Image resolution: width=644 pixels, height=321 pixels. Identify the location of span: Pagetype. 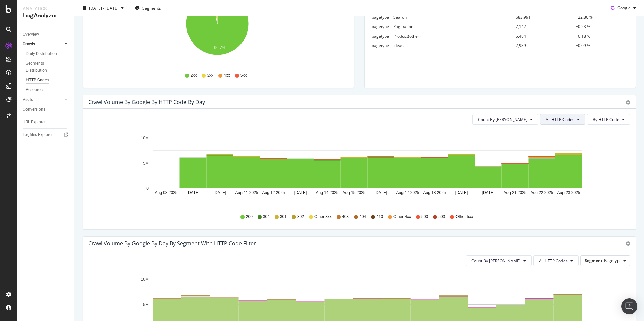
(613, 260).